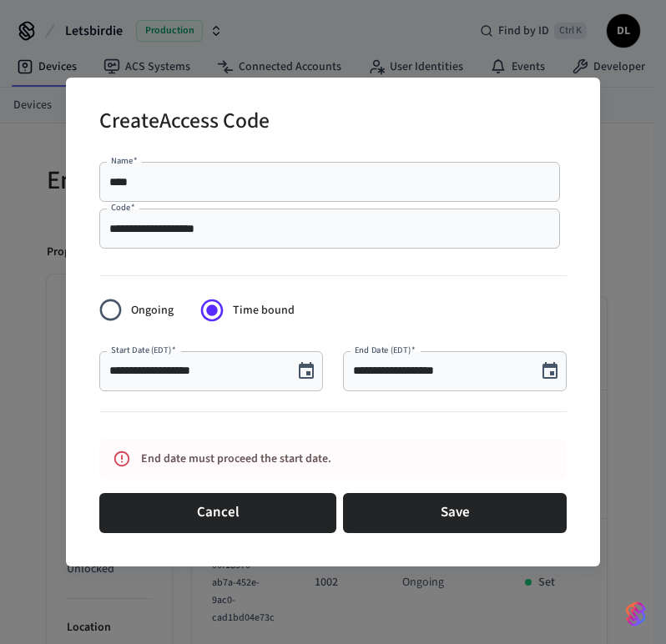 This screenshot has width=666, height=644. What do you see at coordinates (124, 160) in the screenshot?
I see `label: Name` at bounding box center [124, 160].